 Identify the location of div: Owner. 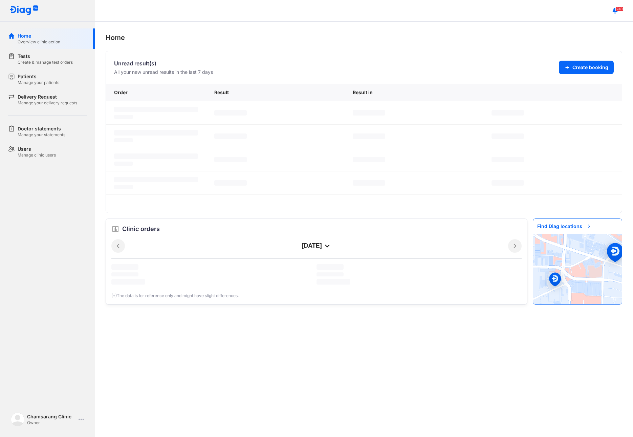
(51, 423).